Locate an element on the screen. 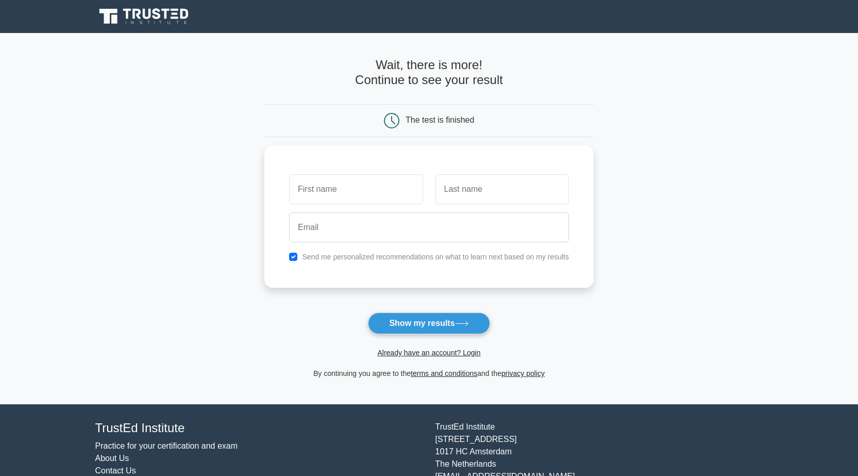  label: Send me personalized recommendations on what to learn next based on my results is located at coordinates (435, 257).